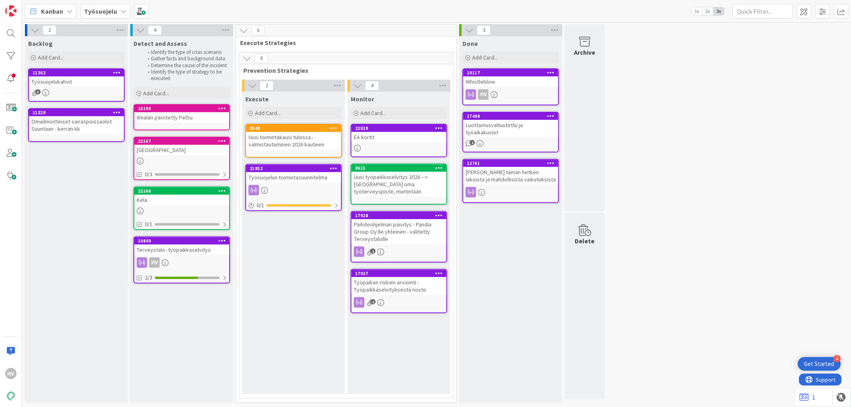  I want to click on a: 17498Luottamusvaltuutettu ja työaikakuviot, so click(511, 132).